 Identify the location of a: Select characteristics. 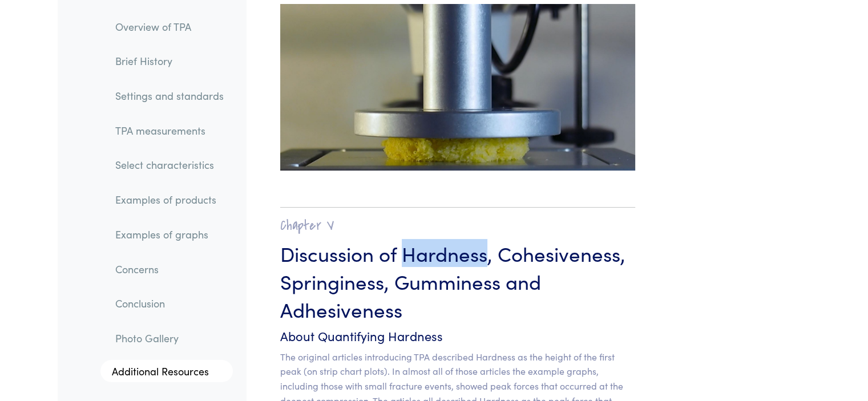
(169, 165).